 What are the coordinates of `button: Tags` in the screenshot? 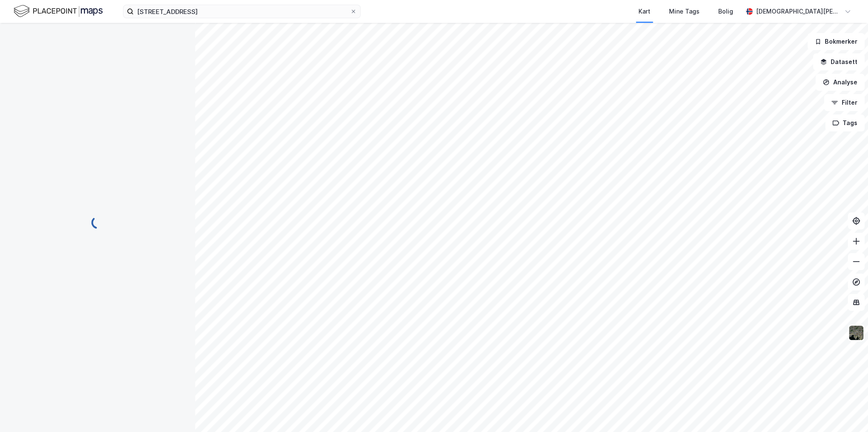 It's located at (844, 123).